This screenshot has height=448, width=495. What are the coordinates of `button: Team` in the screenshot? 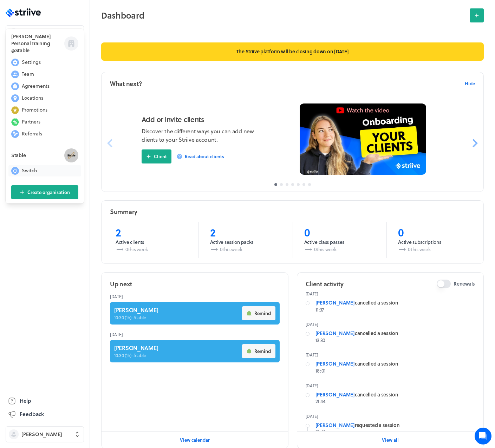 It's located at (45, 74).